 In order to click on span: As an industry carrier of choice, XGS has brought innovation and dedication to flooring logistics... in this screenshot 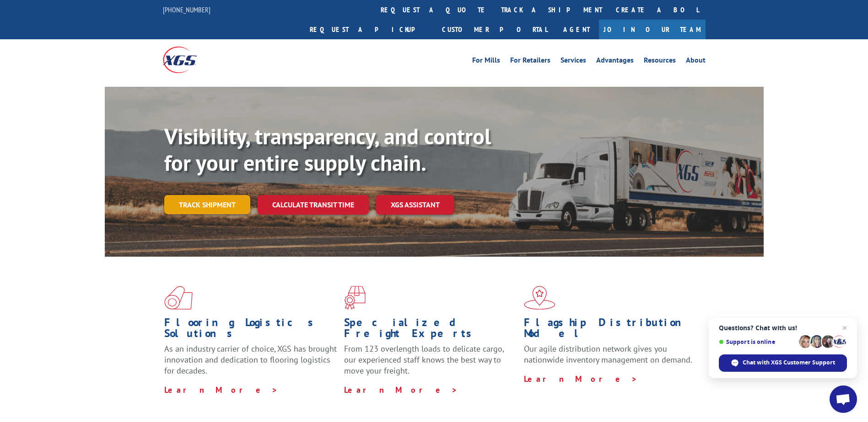, I will do `click(250, 360)`.